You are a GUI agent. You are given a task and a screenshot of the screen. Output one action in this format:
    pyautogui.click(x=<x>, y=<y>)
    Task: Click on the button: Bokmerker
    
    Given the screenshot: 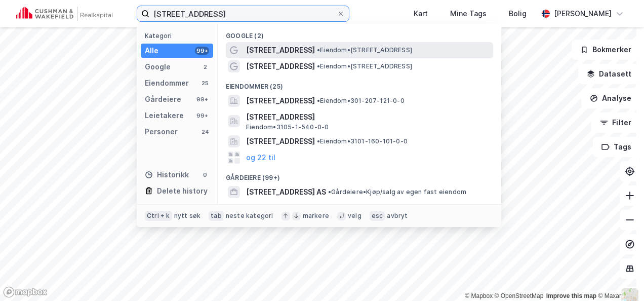 What is the action you would take?
    pyautogui.click(x=606, y=50)
    